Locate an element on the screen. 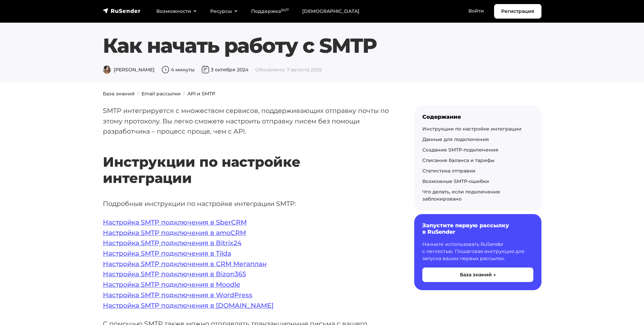 The width and height of the screenshot is (644, 325). a: База знаний is located at coordinates (119, 94).